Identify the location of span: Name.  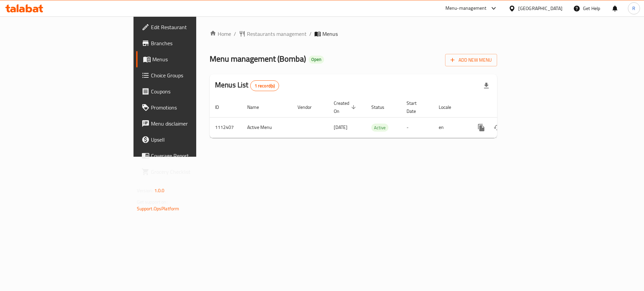
(257, 107).